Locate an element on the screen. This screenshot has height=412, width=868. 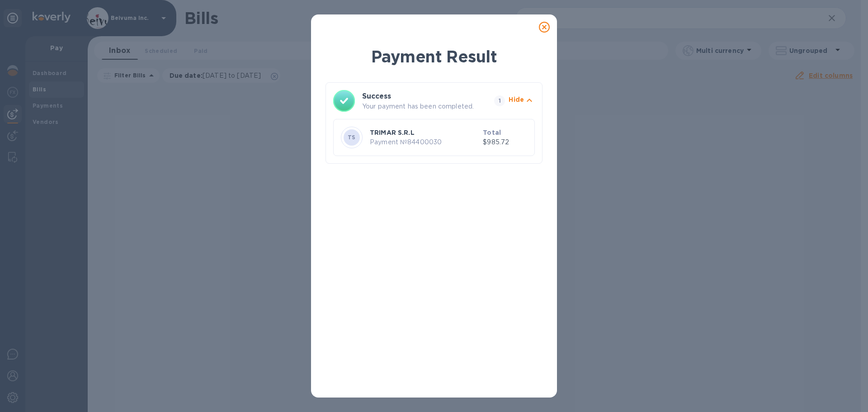
button: Hide is located at coordinates (522, 101).